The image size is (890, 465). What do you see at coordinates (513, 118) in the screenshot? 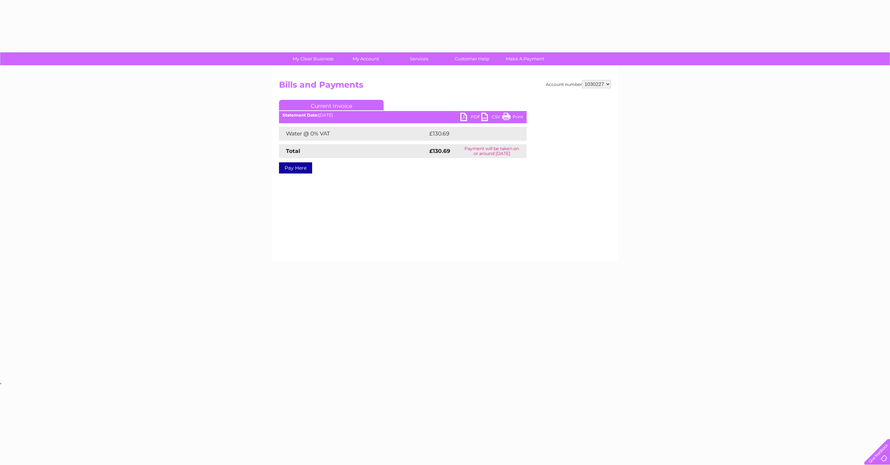
I see `a: Print` at bounding box center [513, 118].